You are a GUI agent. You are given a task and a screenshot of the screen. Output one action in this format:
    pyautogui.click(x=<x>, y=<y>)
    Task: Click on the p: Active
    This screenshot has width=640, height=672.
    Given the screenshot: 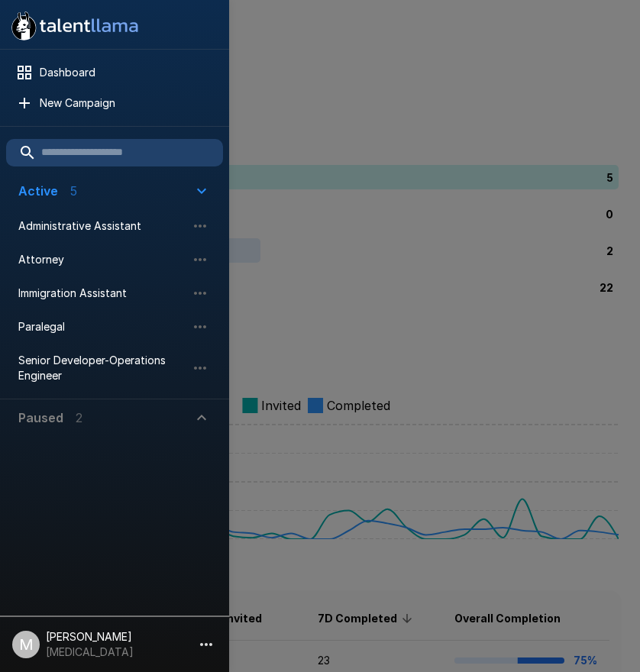 What is the action you would take?
    pyautogui.click(x=38, y=191)
    